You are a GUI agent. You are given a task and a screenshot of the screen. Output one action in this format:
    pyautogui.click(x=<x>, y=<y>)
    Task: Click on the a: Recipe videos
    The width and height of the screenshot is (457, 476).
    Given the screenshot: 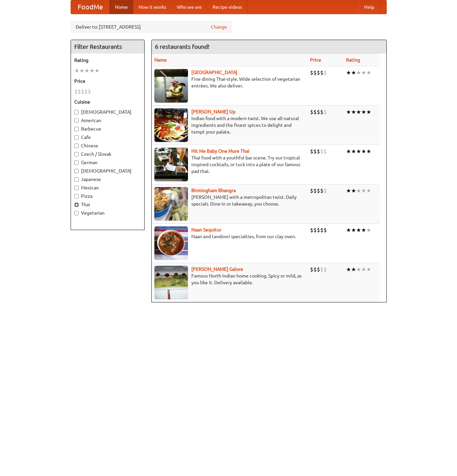 What is the action you would take?
    pyautogui.click(x=228, y=7)
    